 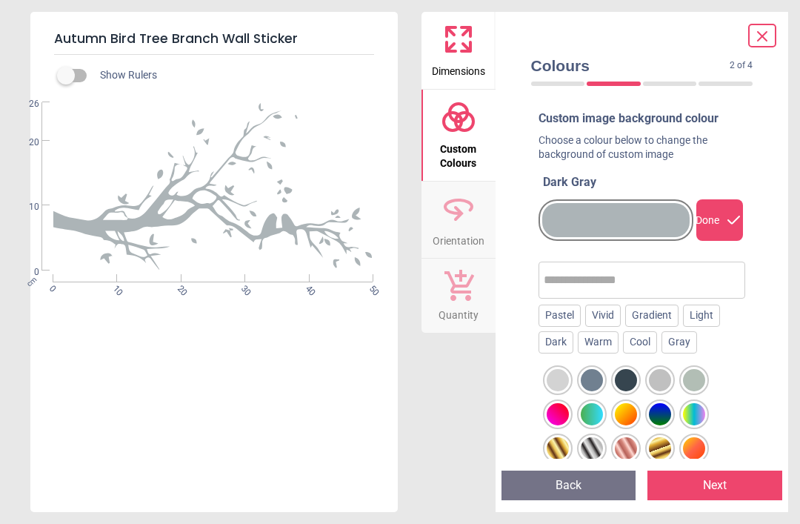 What do you see at coordinates (660, 414) in the screenshot?
I see `div: Gradient 4` at bounding box center [660, 414].